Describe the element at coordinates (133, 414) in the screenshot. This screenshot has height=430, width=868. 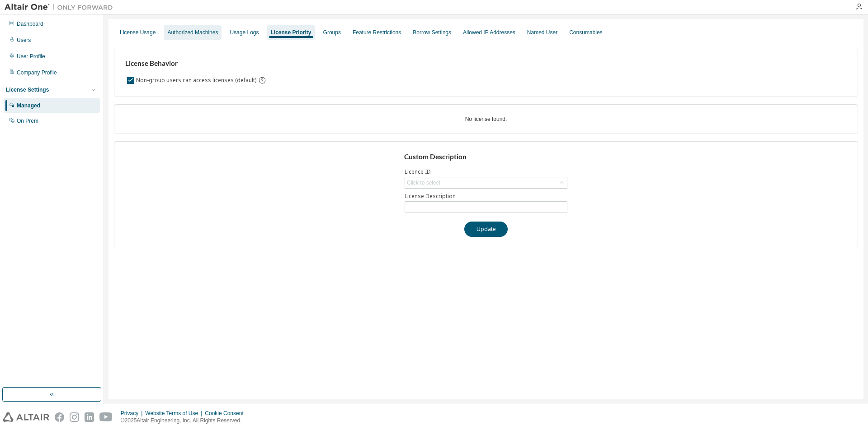
I see `div: Privacy` at that location.